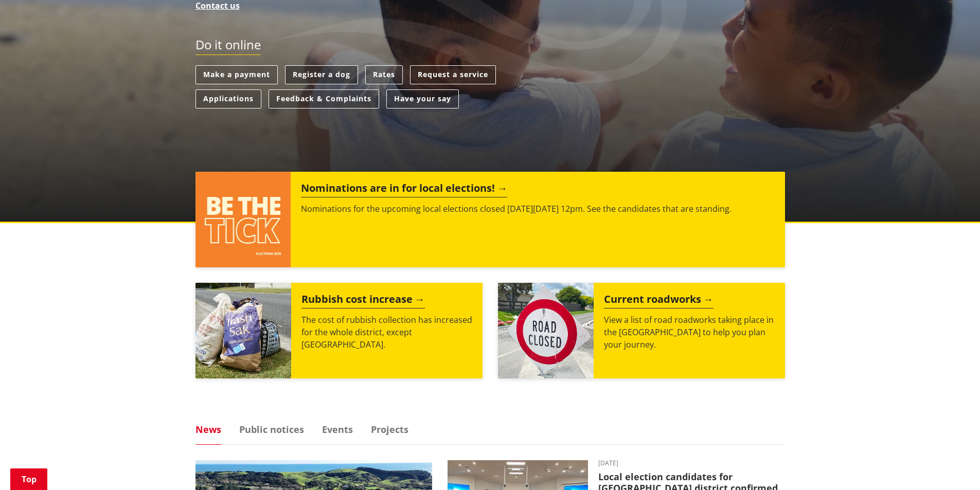 This screenshot has height=490, width=980. I want to click on h2: Rubbish cost increase, so click(363, 301).